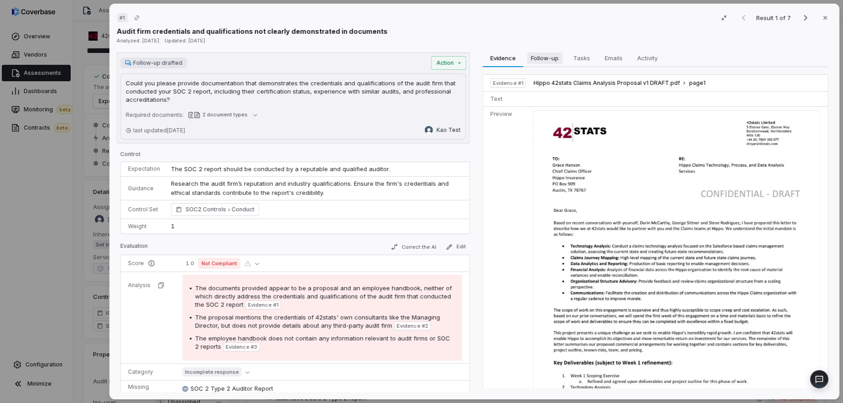  What do you see at coordinates (697, 83) in the screenshot?
I see `span: page 1` at bounding box center [697, 83].